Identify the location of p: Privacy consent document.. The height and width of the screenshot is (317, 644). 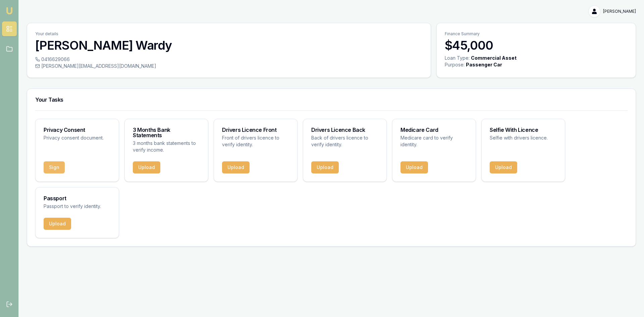
(77, 138).